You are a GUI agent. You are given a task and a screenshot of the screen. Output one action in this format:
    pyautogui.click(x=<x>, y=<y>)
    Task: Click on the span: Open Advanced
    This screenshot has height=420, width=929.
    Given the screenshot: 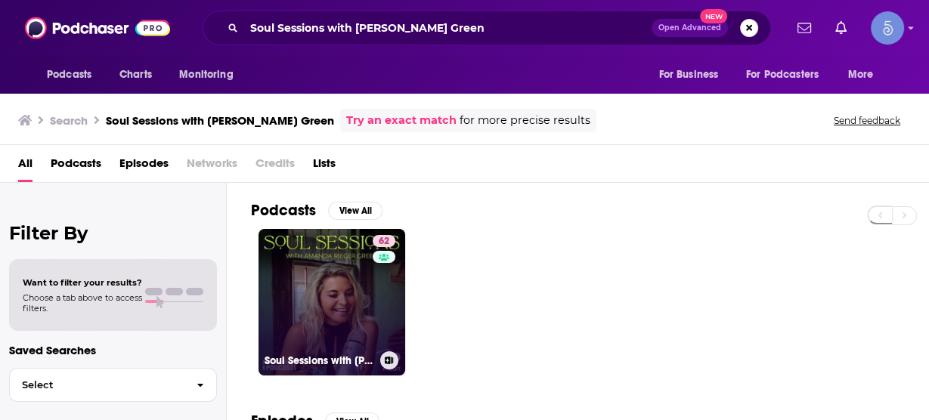 What is the action you would take?
    pyautogui.click(x=689, y=28)
    